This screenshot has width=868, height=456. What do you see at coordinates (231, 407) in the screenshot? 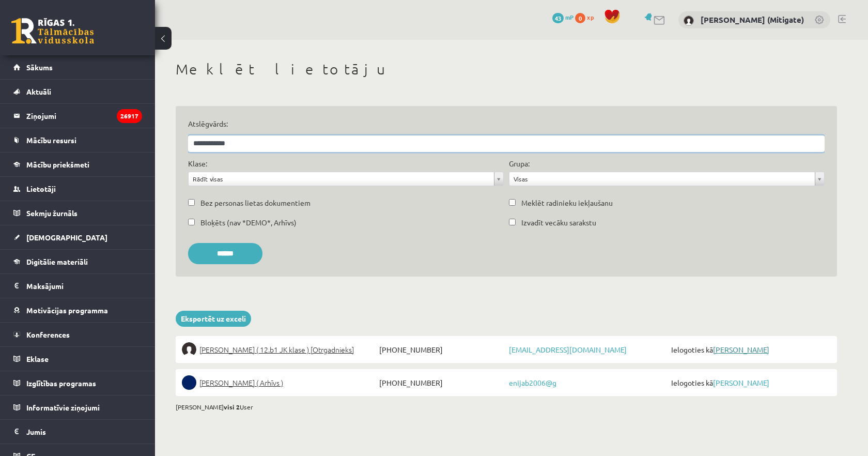
I see `b: visi 2` at bounding box center [231, 407].